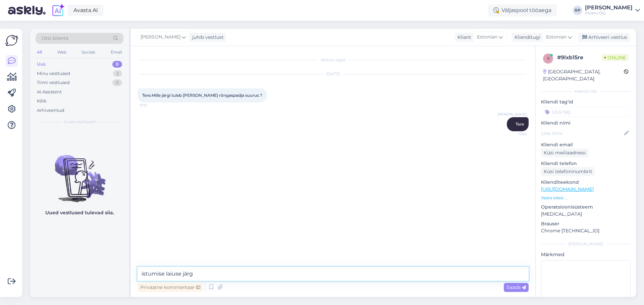 Image resolution: width=644 pixels, height=305 pixels. I want to click on div: Klient, so click(463, 37).